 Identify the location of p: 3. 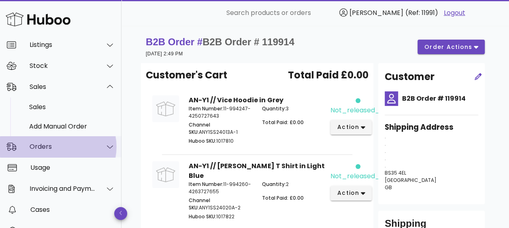
(294, 109).